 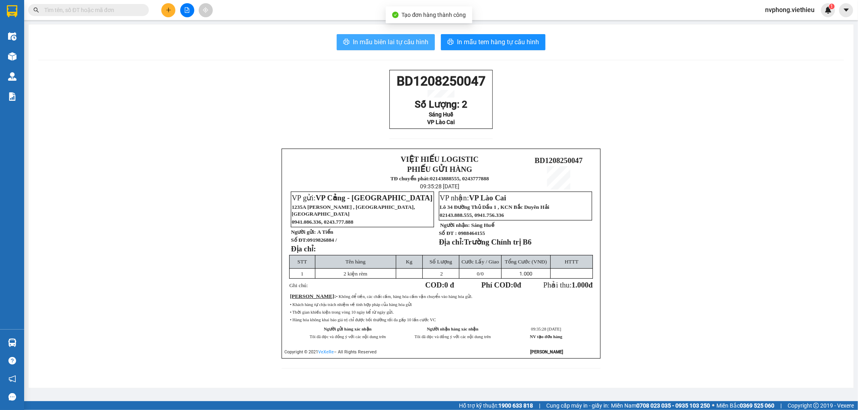 I want to click on img: icon-new-feature, so click(x=828, y=10).